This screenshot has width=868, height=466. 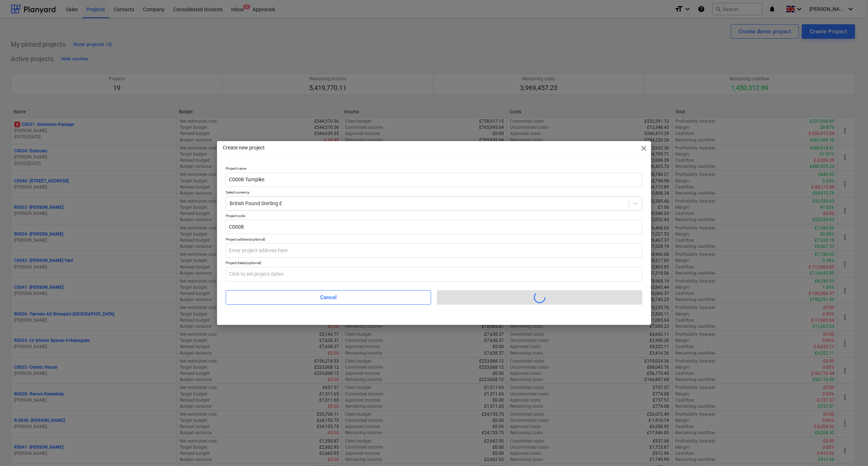 I want to click on div: Project dates (optional), so click(x=434, y=263).